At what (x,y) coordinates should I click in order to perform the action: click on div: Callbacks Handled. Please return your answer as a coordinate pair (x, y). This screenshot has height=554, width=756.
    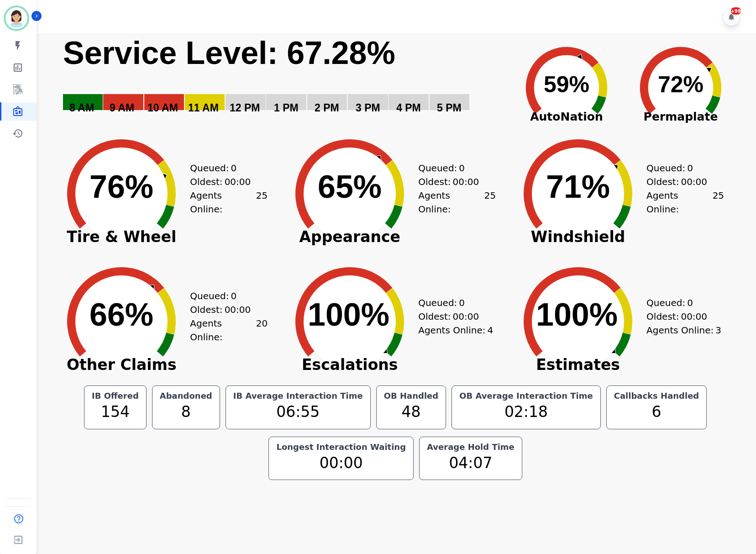
    Looking at the image, I should click on (657, 396).